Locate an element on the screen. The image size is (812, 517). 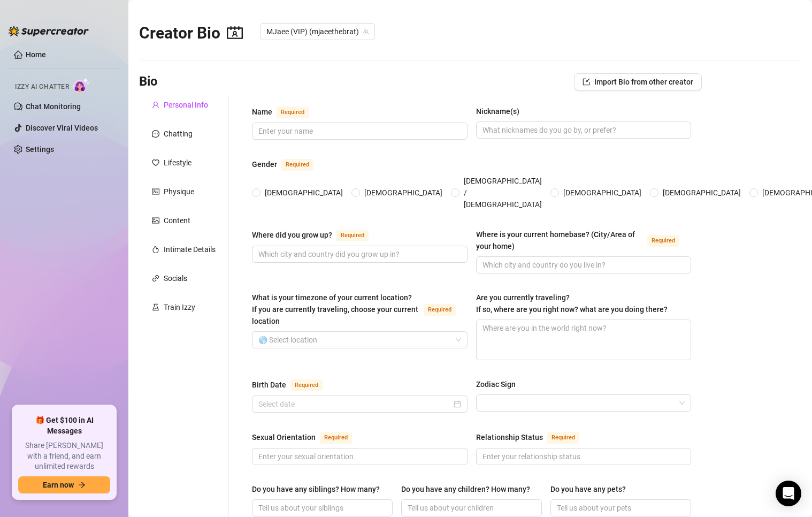
span: heart is located at coordinates (156, 162).